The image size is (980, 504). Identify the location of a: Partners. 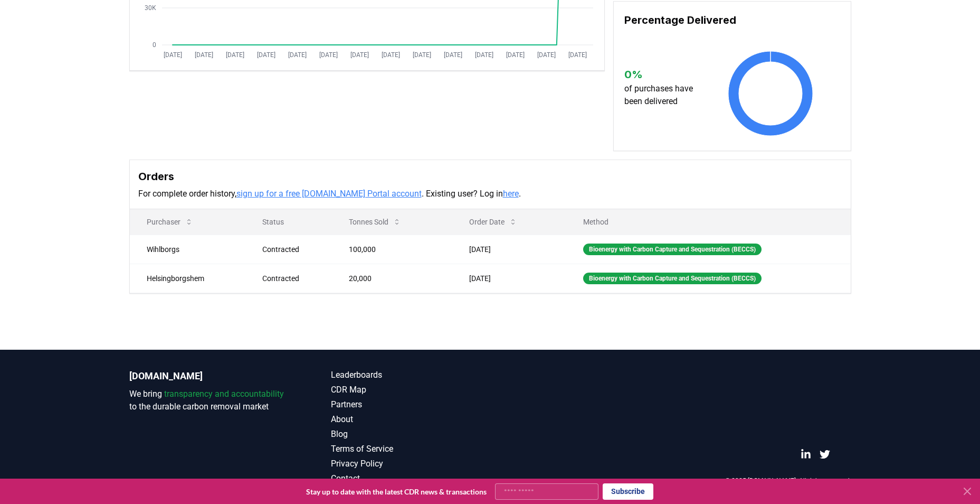
(411, 405).